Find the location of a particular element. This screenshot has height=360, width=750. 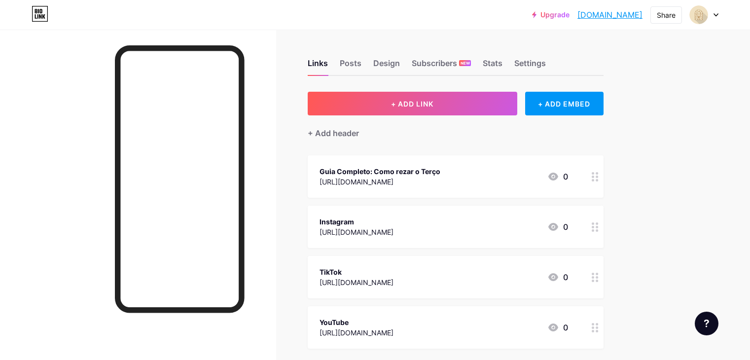

button: + ADD LINK is located at coordinates (412, 104).